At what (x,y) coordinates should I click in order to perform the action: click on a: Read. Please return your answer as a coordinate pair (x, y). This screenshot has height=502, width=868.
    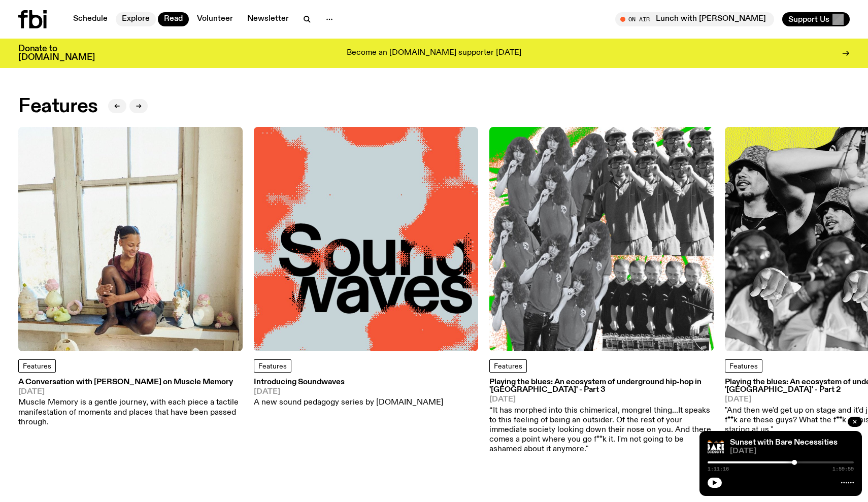
    Looking at the image, I should click on (173, 19).